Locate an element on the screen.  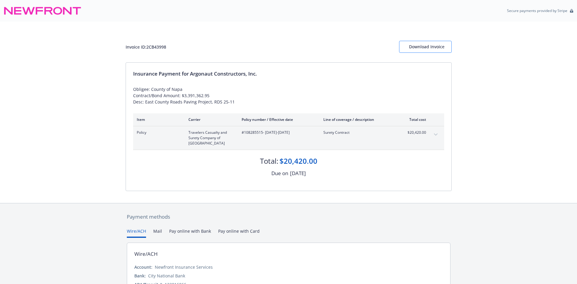
div: Download Invoice is located at coordinates (425, 47).